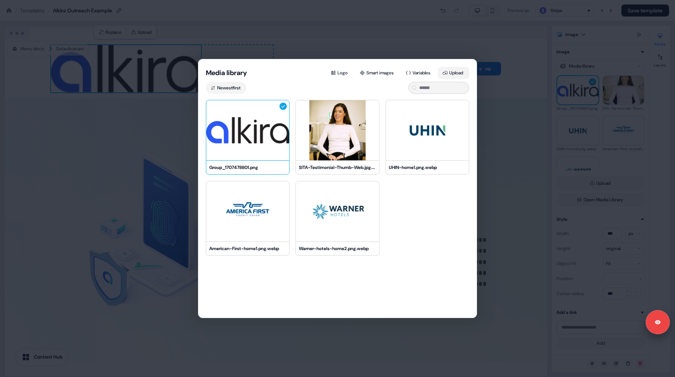  I want to click on button: Smart images, so click(377, 73).